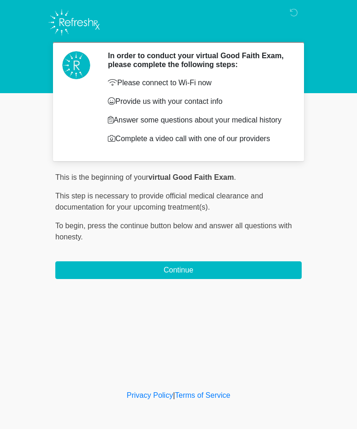 The image size is (357, 429). What do you see at coordinates (179, 270) in the screenshot?
I see `button: Continue` at bounding box center [179, 270].